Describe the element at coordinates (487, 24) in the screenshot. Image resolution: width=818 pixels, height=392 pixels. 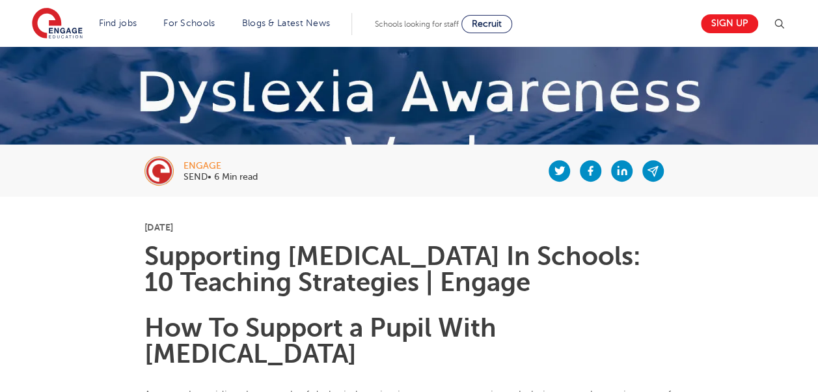
I see `a: Recruit` at that location.